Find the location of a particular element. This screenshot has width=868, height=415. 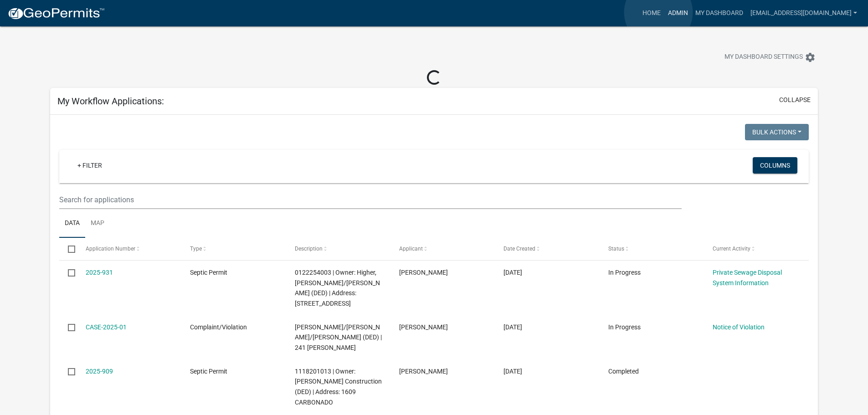

a: Notice of Violation is located at coordinates (739, 327).